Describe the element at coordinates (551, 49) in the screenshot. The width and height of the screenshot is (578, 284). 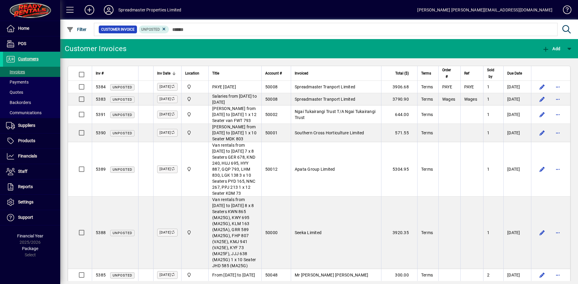
I see `span: Add` at that location.